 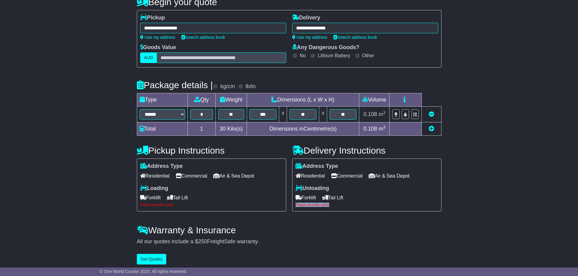 I want to click on td: Total, so click(x=162, y=129).